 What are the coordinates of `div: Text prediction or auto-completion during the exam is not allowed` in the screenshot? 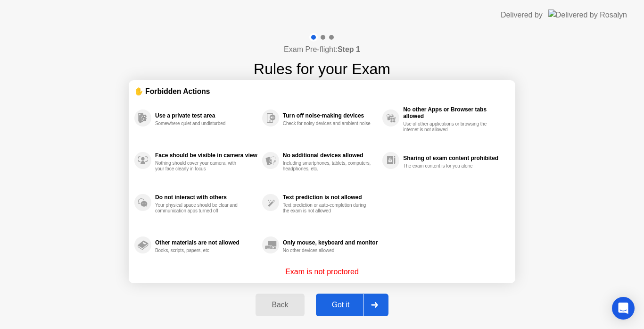 It's located at (327, 208).